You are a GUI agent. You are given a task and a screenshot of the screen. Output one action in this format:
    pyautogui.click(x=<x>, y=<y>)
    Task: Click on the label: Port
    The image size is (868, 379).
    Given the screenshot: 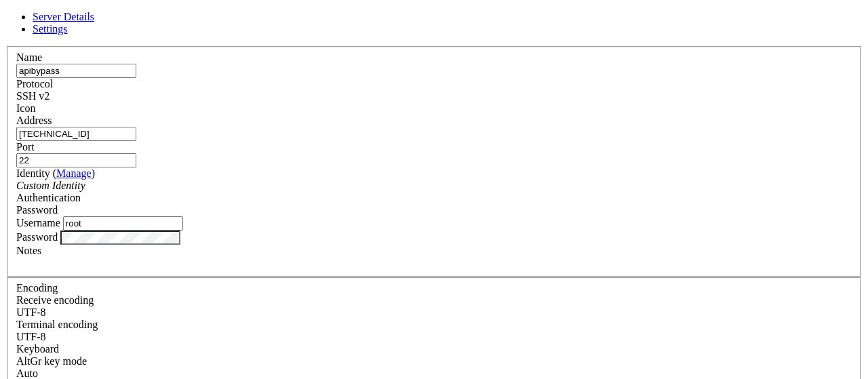 What is the action you would take?
    pyautogui.click(x=25, y=147)
    